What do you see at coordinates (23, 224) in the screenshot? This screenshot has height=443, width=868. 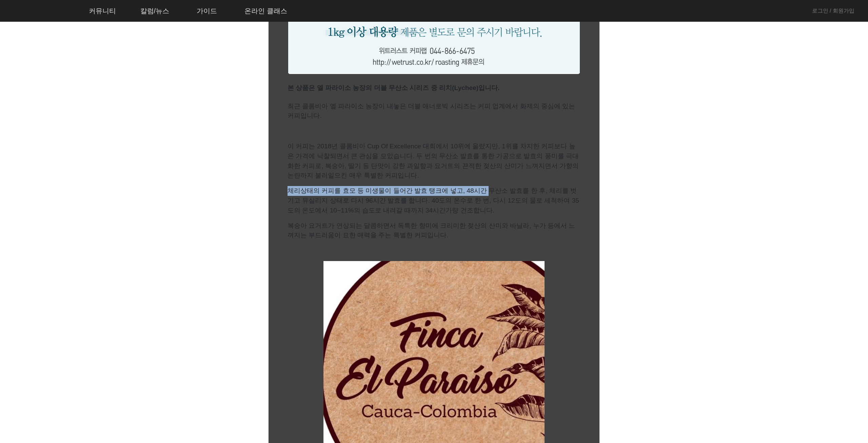 I see `a: 홈` at bounding box center [23, 224].